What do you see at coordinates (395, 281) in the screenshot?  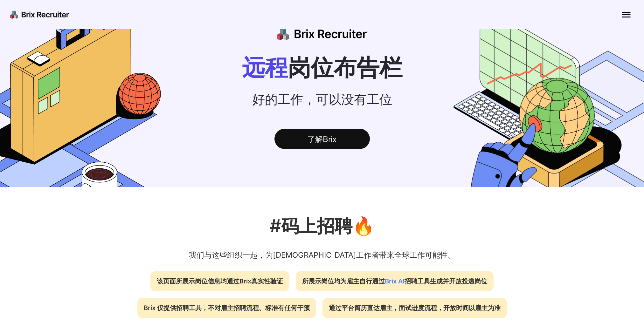 I see `span: Brix AI` at bounding box center [395, 281].